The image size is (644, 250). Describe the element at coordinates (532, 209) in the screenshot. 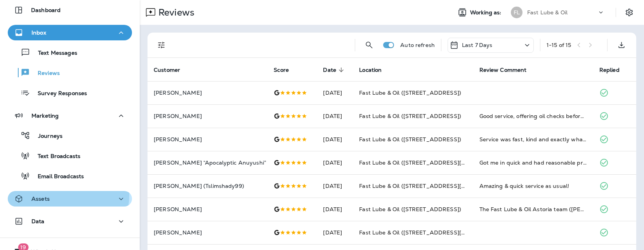

I see `div: The Fast Lube & Oil Astoria team (Will, Travis, and James) is friendly, courteous, and informativ...` at that location.